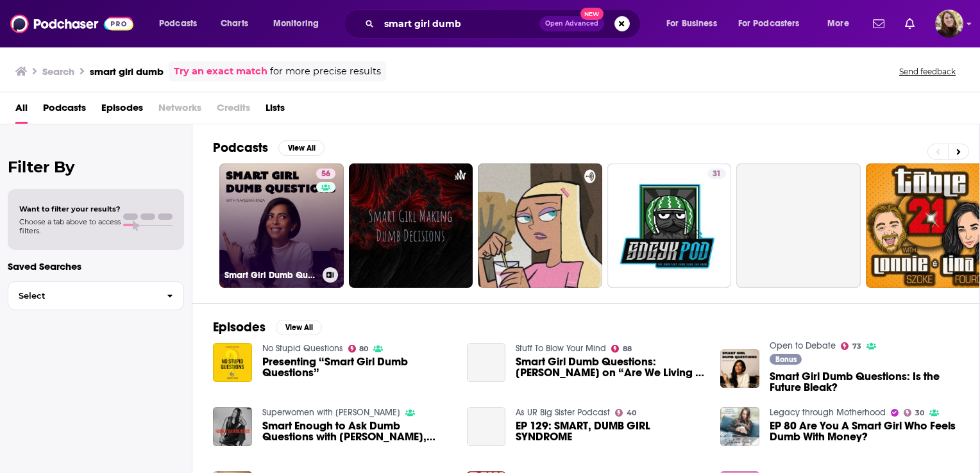 This screenshot has width=980, height=473. I want to click on h2: Episodes, so click(239, 327).